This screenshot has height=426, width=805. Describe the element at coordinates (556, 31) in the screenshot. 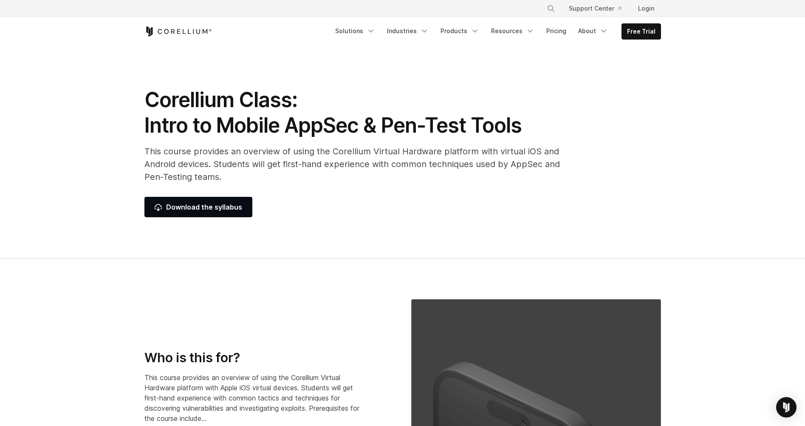

I see `a: Pricing` at that location.